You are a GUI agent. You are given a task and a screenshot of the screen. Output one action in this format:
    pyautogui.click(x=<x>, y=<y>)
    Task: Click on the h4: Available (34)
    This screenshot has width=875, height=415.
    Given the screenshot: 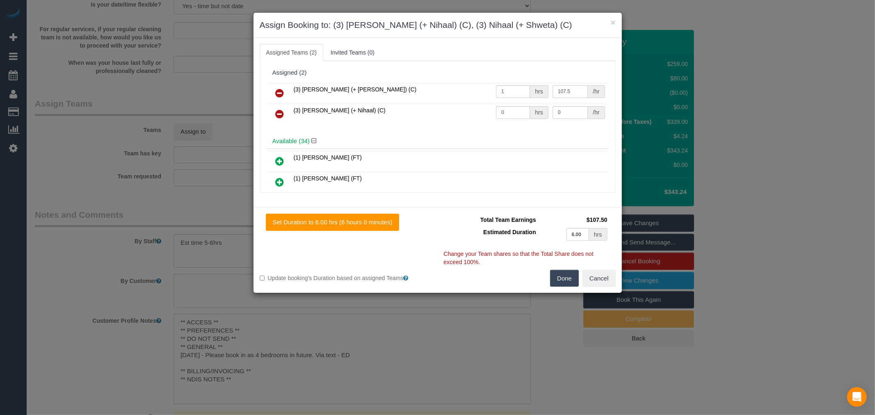 What is the action you would take?
    pyautogui.click(x=438, y=141)
    